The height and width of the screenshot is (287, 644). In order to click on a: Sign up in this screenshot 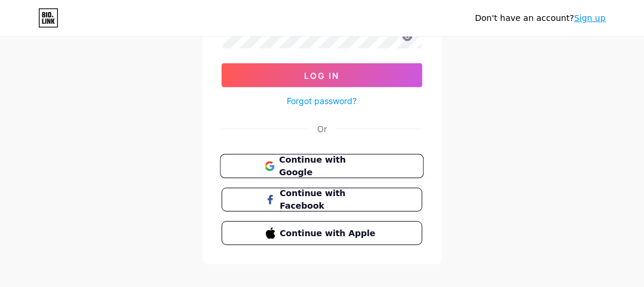, I will do `click(590, 18)`.